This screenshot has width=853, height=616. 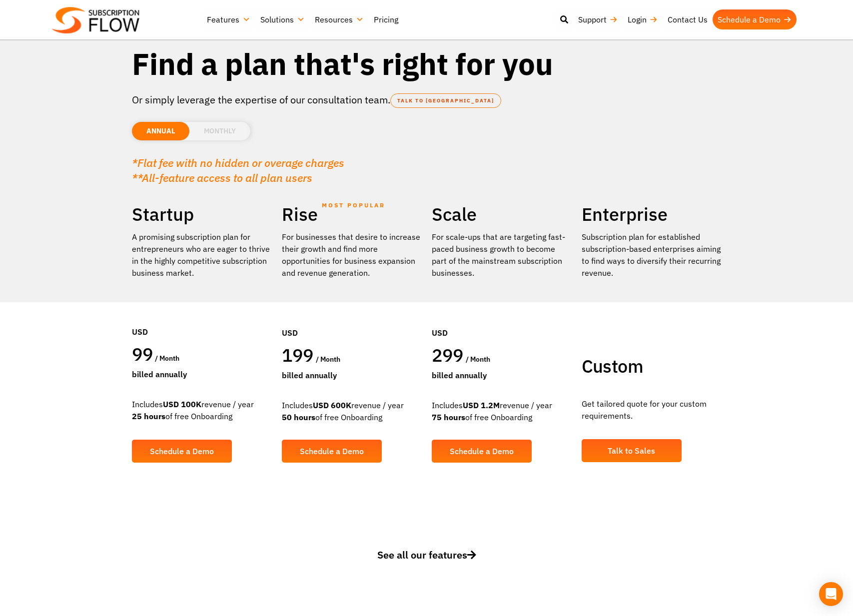 I want to click on a: Talk to Sales, so click(x=632, y=450).